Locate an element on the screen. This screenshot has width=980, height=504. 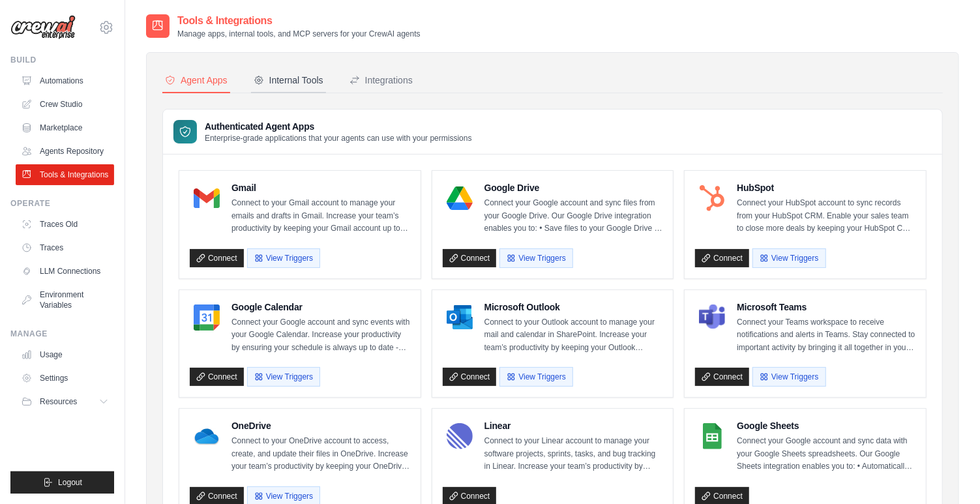
a: Agents Repository is located at coordinates (65, 151).